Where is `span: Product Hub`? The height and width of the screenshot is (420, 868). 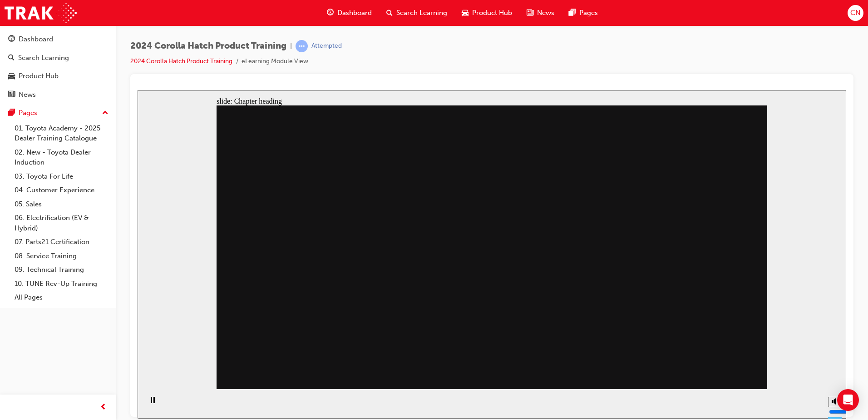
span: Product Hub is located at coordinates (492, 13).